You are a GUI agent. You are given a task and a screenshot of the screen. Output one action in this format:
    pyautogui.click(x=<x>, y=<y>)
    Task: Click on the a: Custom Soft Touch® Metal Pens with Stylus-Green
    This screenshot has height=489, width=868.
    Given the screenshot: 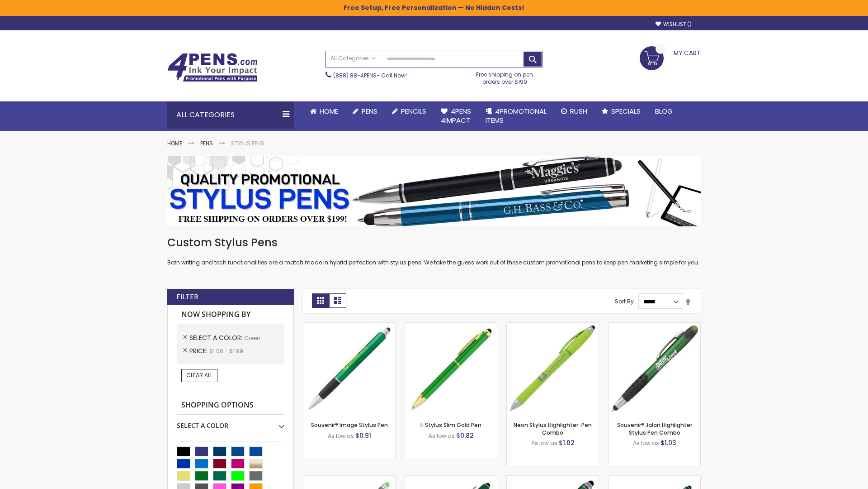 What is the action you would take?
    pyautogui.click(x=451, y=479)
    